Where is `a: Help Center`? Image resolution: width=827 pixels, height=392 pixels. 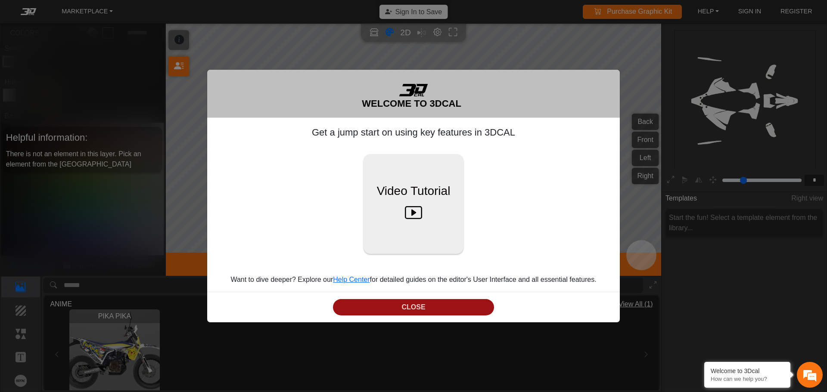 a: Help Center is located at coordinates (351, 279).